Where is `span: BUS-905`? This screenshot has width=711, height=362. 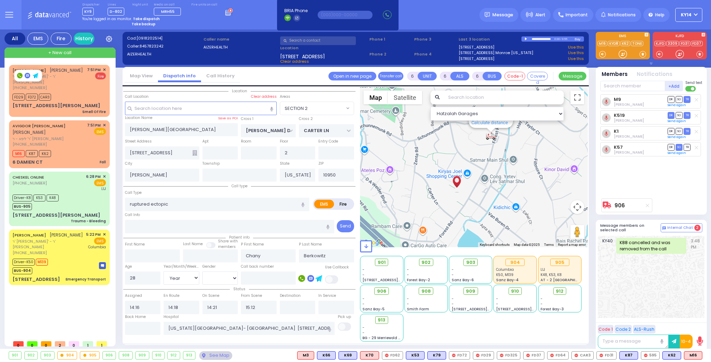 span: BUS-905 is located at coordinates (22, 207).